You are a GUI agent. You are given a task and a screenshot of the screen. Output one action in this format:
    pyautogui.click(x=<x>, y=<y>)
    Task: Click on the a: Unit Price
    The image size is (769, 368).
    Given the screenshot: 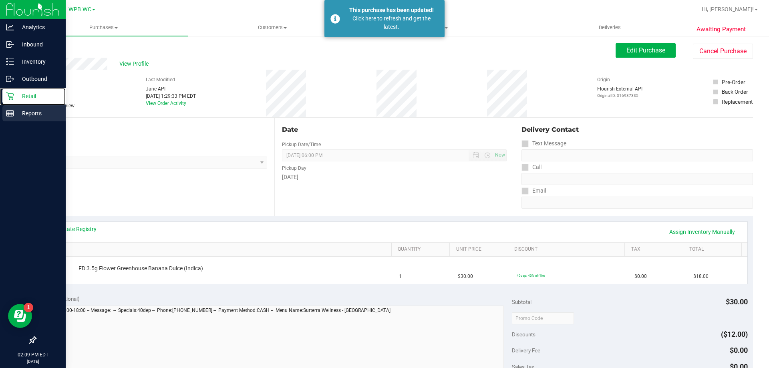 What is the action you would take?
    pyautogui.click(x=480, y=249)
    